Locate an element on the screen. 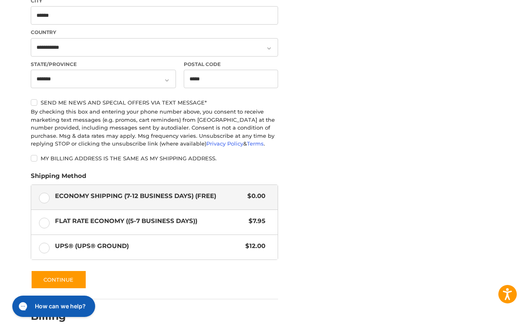 The image size is (525, 328). span: Flat Rate Economy ((5-7 Business Days)) is located at coordinates (150, 221).